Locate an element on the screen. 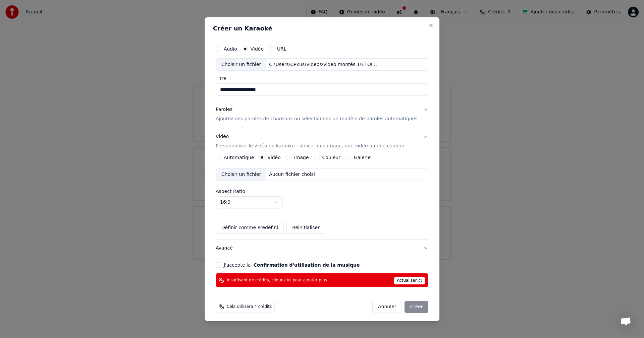  button: ParolesAjoutez des paroles de chansons ou sélectionnez un modèle de paroles automatiques is located at coordinates (322, 114).